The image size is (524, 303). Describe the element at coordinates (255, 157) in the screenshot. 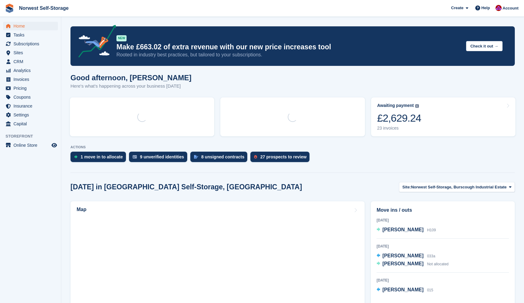

I see `img: prospect-51fa495bee0391a8d652442698ab0144808aea92771e9ea1ae160a38d050c398.svg` at that location.